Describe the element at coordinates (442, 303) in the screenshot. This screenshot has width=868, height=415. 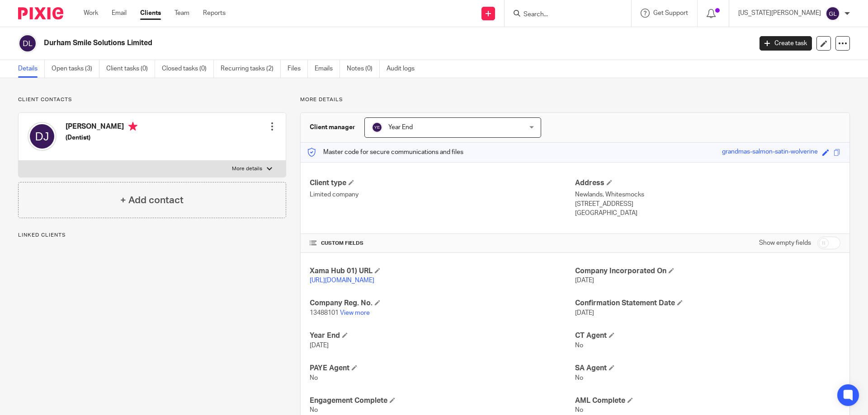
I see `h4: Company Reg. No.` at that location.